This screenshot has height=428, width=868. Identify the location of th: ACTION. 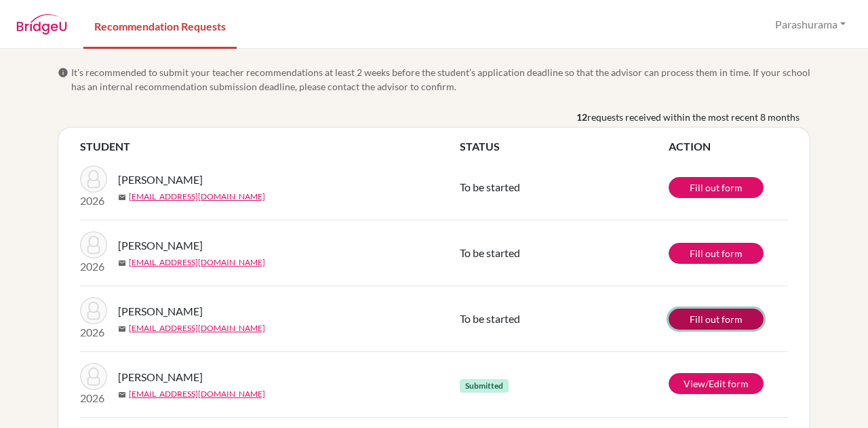
(728, 146).